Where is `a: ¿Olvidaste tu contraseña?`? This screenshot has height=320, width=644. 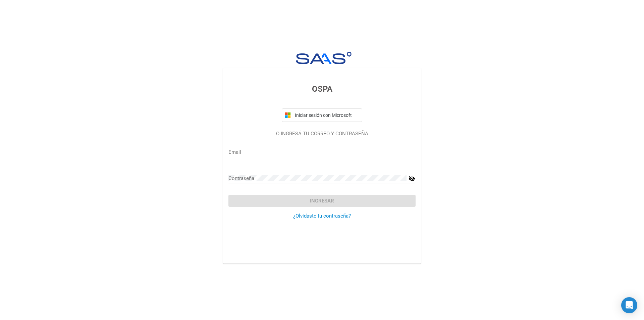
a: ¿Olvidaste tu contraseña? is located at coordinates (322, 216).